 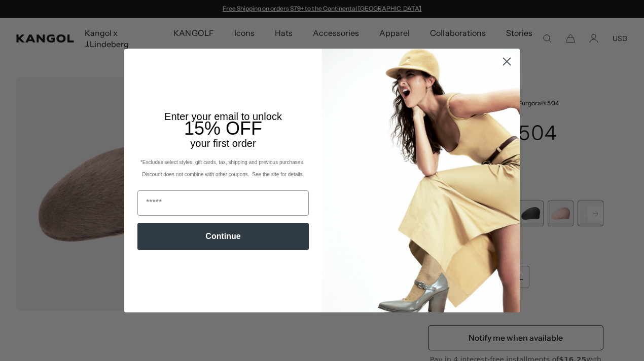 I want to click on button: Close dialog, so click(x=507, y=61).